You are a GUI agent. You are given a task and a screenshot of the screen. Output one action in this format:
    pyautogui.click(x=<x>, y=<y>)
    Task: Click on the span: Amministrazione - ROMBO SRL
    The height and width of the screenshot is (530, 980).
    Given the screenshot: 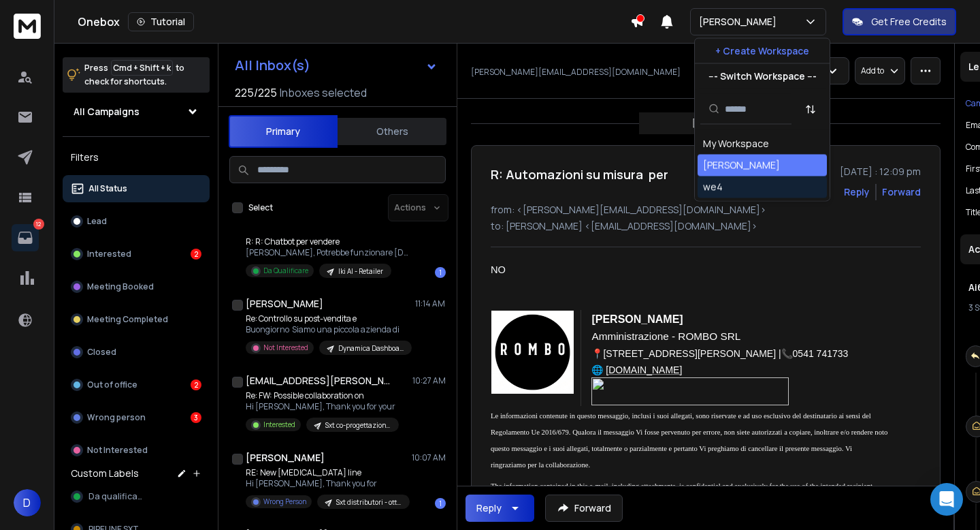 What is the action you would take?
    pyautogui.click(x=666, y=336)
    